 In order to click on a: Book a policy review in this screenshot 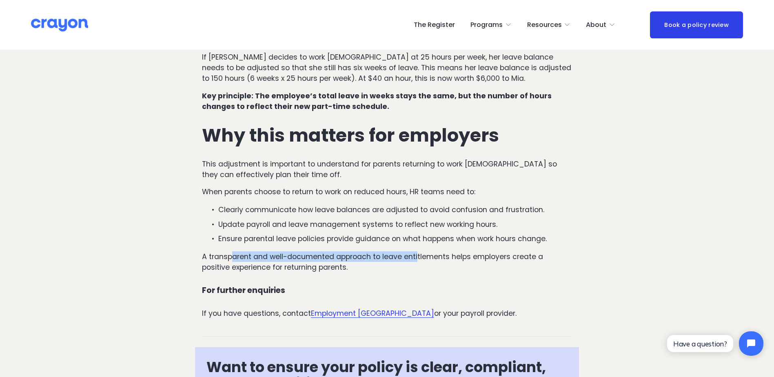, I will do `click(696, 24)`.